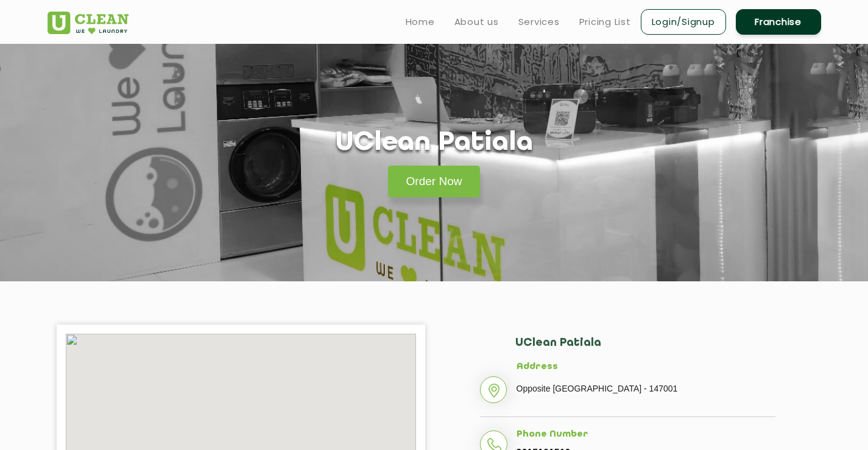 The image size is (868, 450). Describe the element at coordinates (434, 181) in the screenshot. I see `a: Order Now` at that location.